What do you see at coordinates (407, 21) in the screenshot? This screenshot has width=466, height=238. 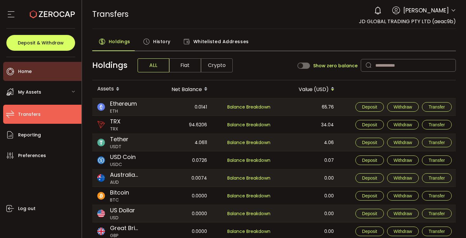 I see `span: JD GLOBAL TRADING PTY LTD (aeac9b)` at bounding box center [407, 21].